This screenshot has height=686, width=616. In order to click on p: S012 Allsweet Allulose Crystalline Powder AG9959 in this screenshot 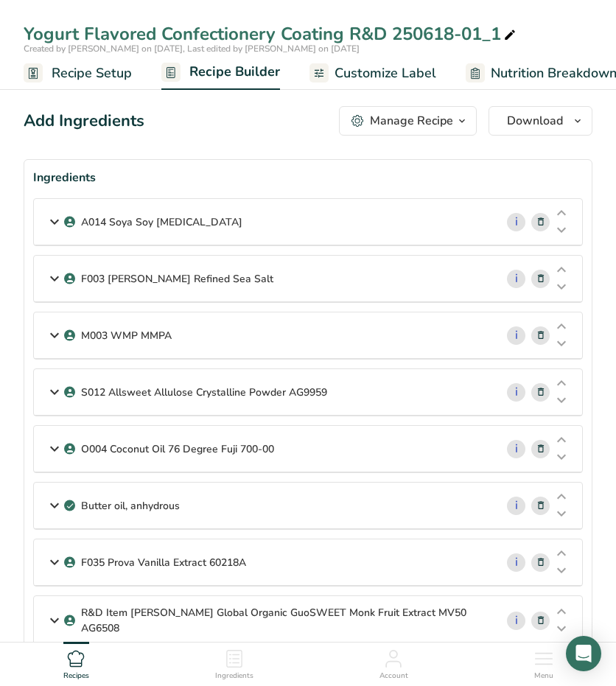, I will do `click(205, 392)`.